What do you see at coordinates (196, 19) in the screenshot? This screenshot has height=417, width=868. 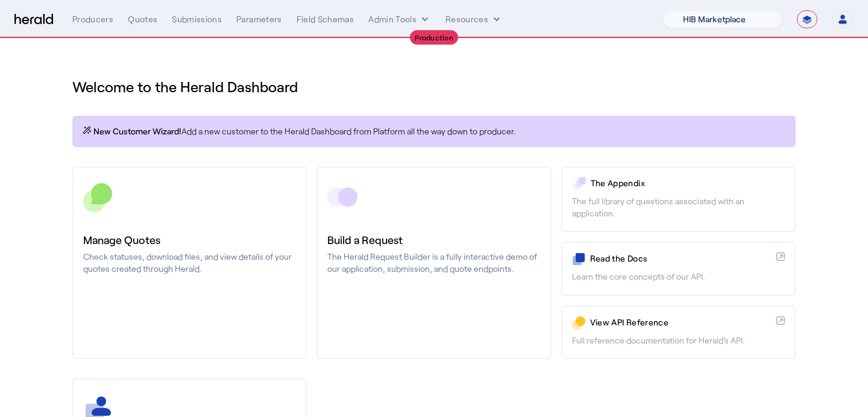 I see `div: Submissions` at bounding box center [196, 19].